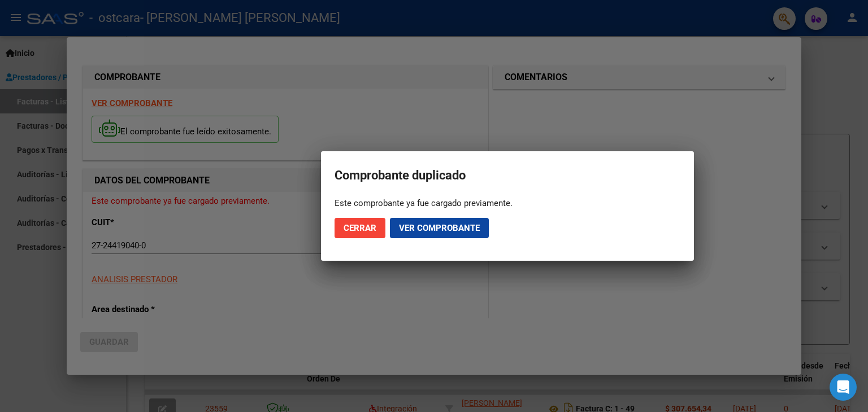 This screenshot has width=868, height=412. Describe the element at coordinates (507, 203) in the screenshot. I see `div: Este comprobante ya fue cargado previamente.` at that location.